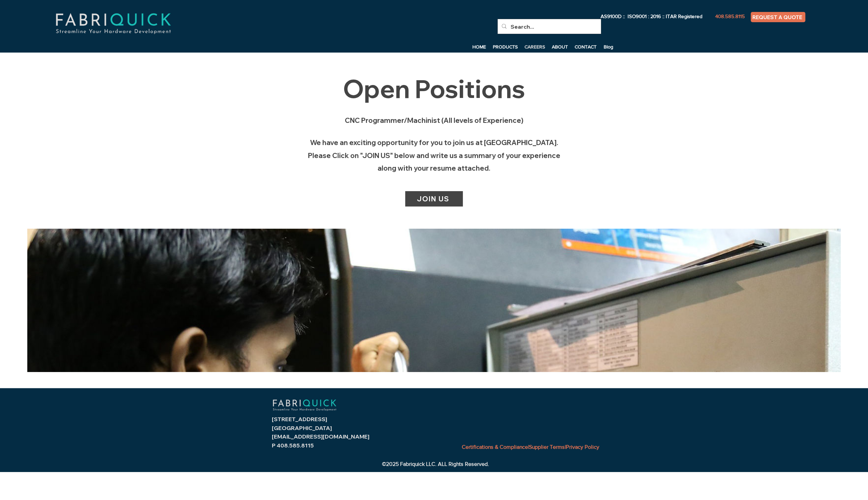 The height and width of the screenshot is (500, 868). What do you see at coordinates (434, 161) in the screenshot?
I see `span: Please Click on "JOIN US" below and write us a summary of your experience along with your resume ...` at bounding box center [434, 161].